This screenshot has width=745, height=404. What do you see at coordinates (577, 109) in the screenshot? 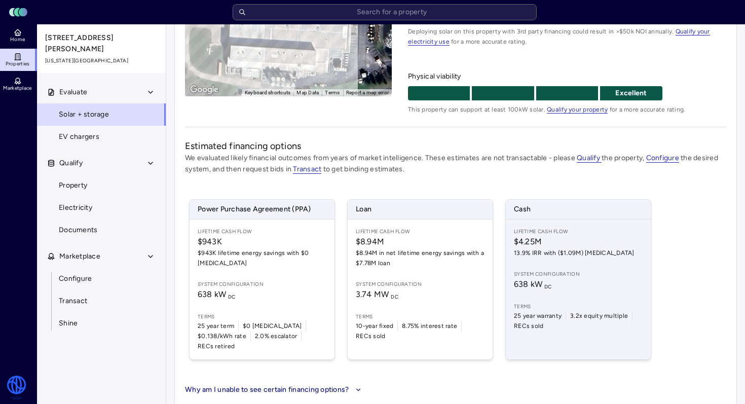
I see `a: Qualify your property` at bounding box center [577, 109].